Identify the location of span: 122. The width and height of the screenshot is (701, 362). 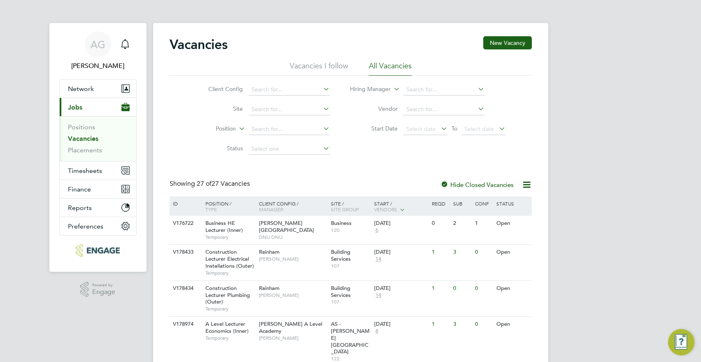
(350, 358).